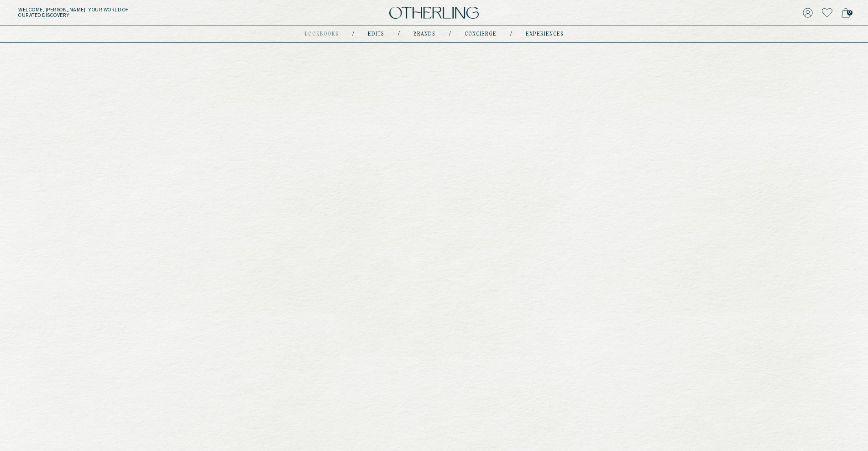 This screenshot has height=451, width=868. Describe the element at coordinates (424, 34) in the screenshot. I see `a: Brands` at that location.